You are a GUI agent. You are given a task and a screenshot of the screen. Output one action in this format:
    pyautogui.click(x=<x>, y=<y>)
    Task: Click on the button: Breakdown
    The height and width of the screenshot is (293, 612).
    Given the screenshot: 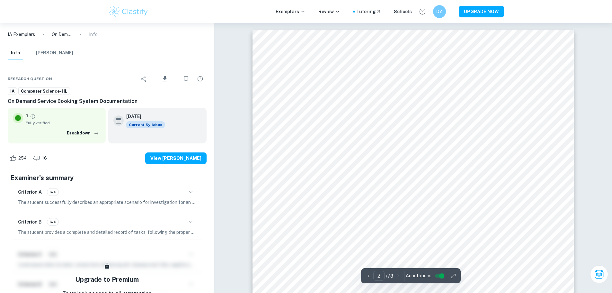 What is the action you would take?
    pyautogui.click(x=83, y=133)
    